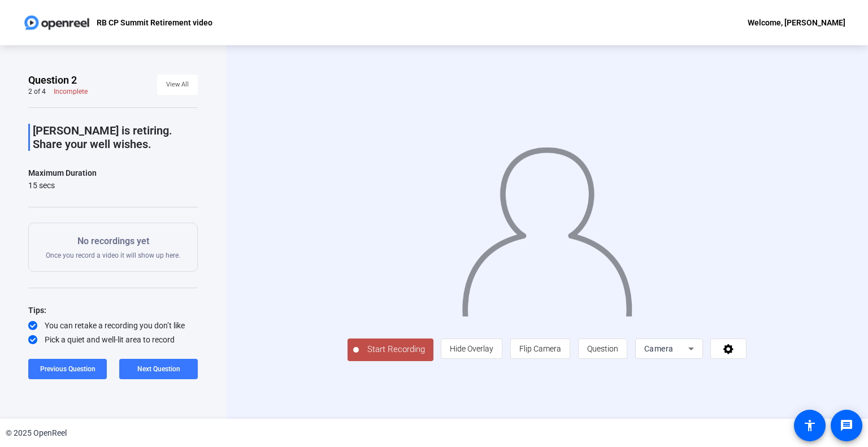 Image resolution: width=868 pixels, height=447 pixels. Describe the element at coordinates (810, 426) in the screenshot. I see `mat-icon: accessibility` at that location.